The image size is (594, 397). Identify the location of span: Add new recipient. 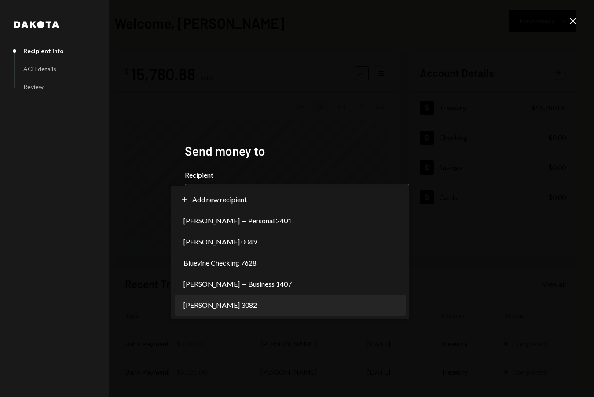
(220, 200).